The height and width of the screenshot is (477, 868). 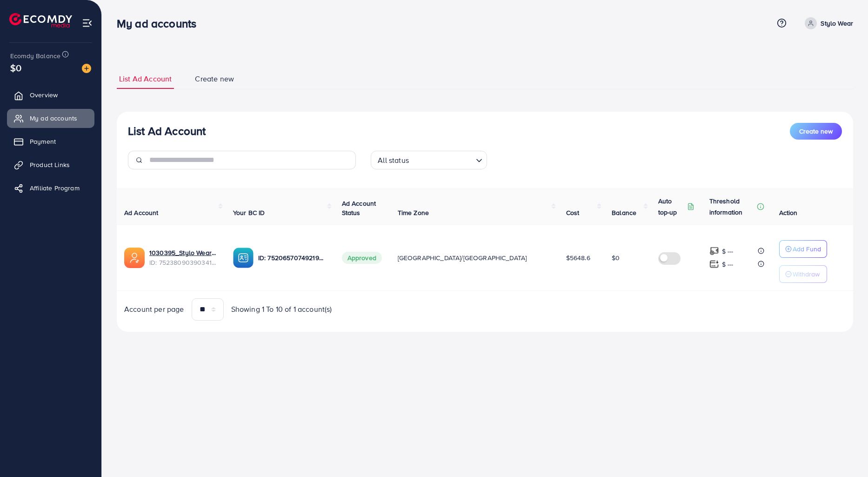 I want to click on div: <span class='underline'>1030395_Stylo Wear_1751773316264</span></br>7523809039034122257, so click(x=183, y=257).